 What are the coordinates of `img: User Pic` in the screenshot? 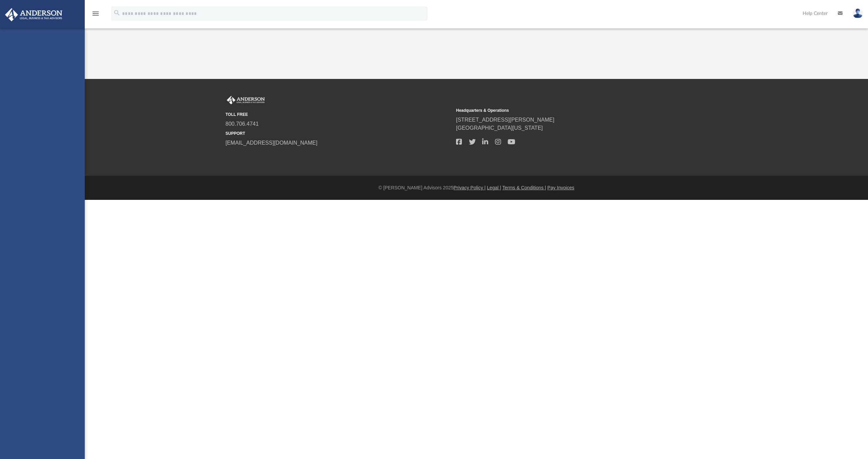 It's located at (858, 13).